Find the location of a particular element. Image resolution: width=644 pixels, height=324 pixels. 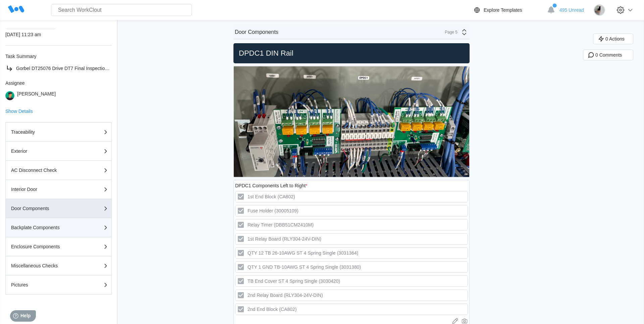

img: stormageddon_tree.jpg is located at coordinates (599, 10).